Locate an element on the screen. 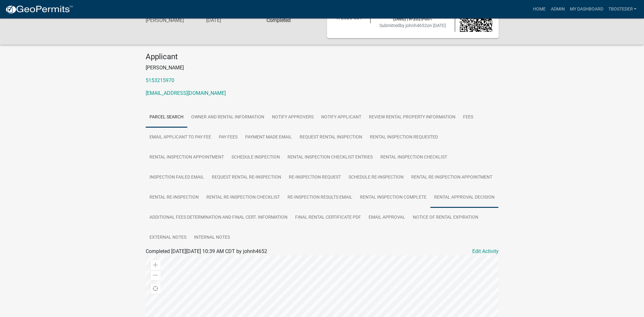  a: My Dashboard is located at coordinates (587, 9).